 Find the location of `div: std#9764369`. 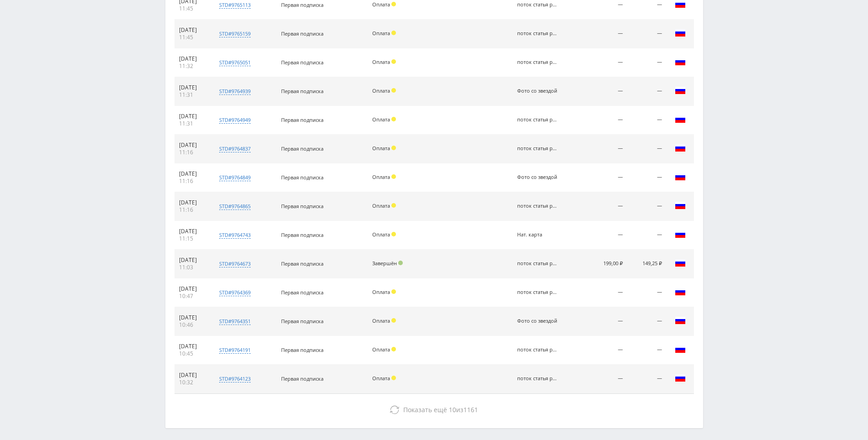

div: std#9764369 is located at coordinates (234, 293).